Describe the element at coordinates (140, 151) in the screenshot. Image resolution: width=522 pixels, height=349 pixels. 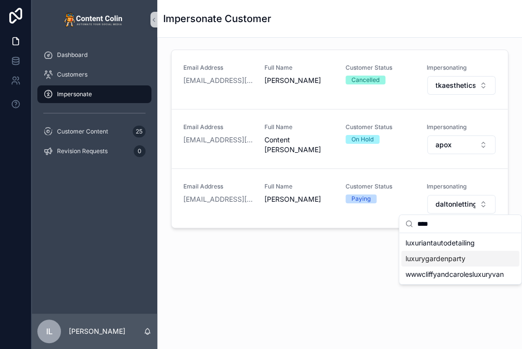
I see `div: 0` at that location.